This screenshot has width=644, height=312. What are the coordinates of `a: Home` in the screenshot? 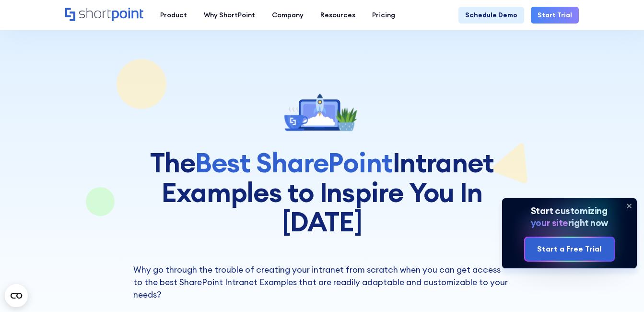 It's located at (104, 15).